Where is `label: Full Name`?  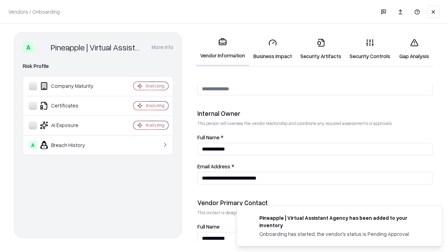 label: Full Name is located at coordinates (315, 227).